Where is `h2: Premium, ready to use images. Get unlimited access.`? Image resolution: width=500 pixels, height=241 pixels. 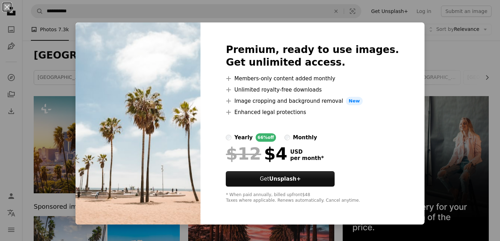 h2: Premium, ready to use images. Get unlimited access. is located at coordinates (312, 56).